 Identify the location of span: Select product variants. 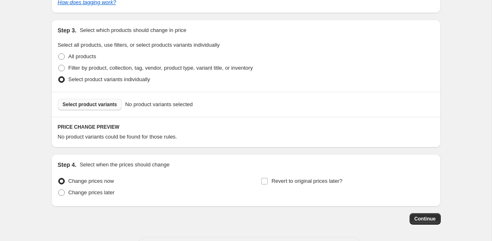
(90, 105).